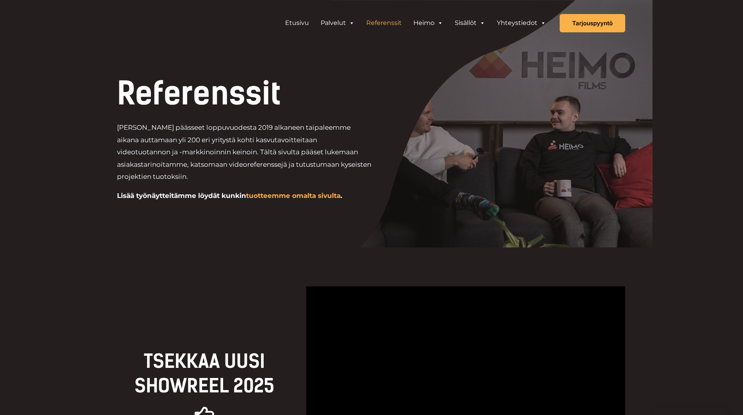  What do you see at coordinates (271, 94) in the screenshot?
I see `h1: Referenssit` at bounding box center [271, 94].